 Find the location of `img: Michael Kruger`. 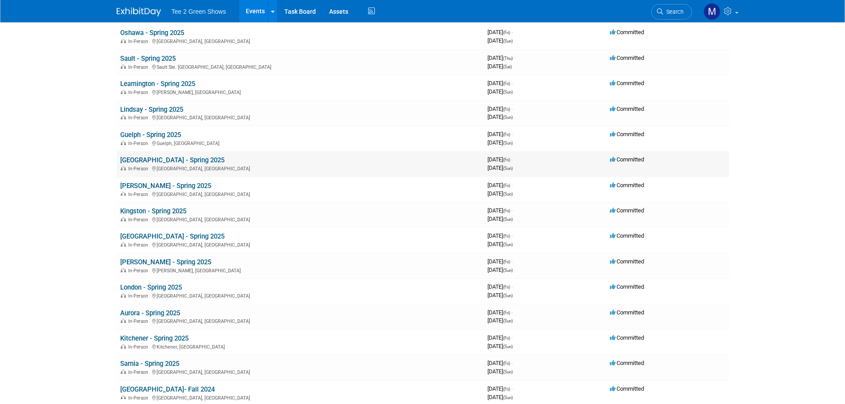

img: Michael Kruger is located at coordinates (712, 12).